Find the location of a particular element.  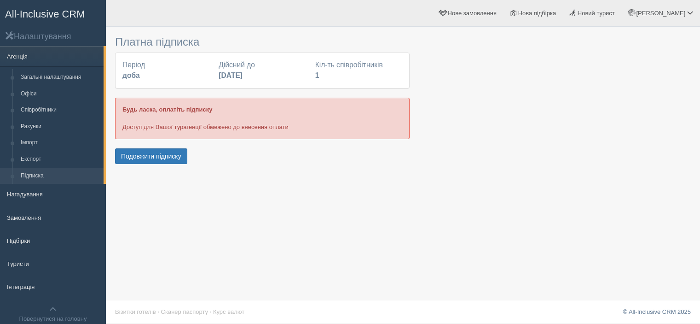

a: Імпорт is located at coordinates (60, 143).